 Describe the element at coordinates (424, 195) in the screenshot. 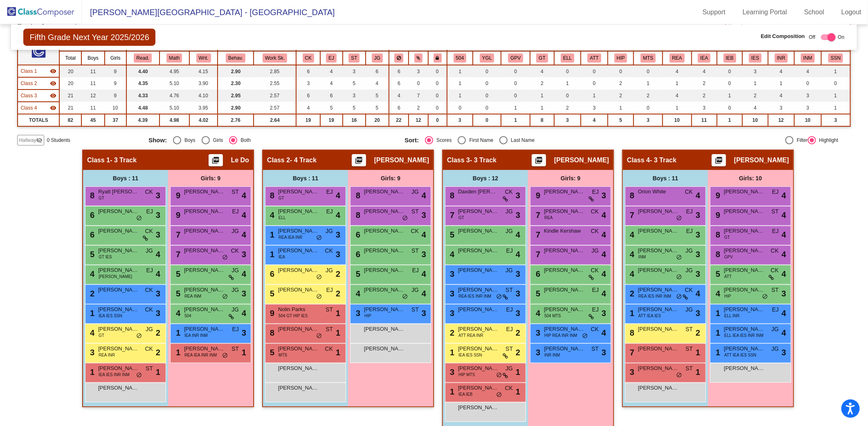

I see `span: 4` at that location.